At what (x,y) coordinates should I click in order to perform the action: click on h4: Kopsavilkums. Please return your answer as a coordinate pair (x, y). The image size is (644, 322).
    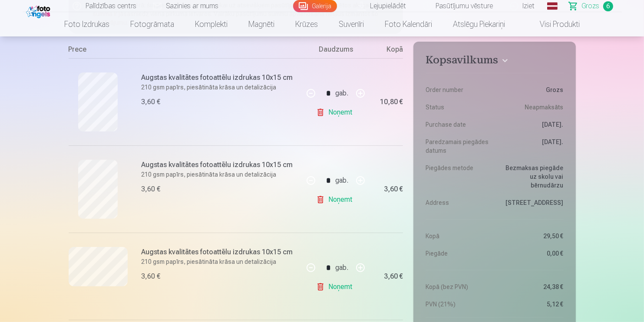
    Looking at the image, I should click on (494, 62).